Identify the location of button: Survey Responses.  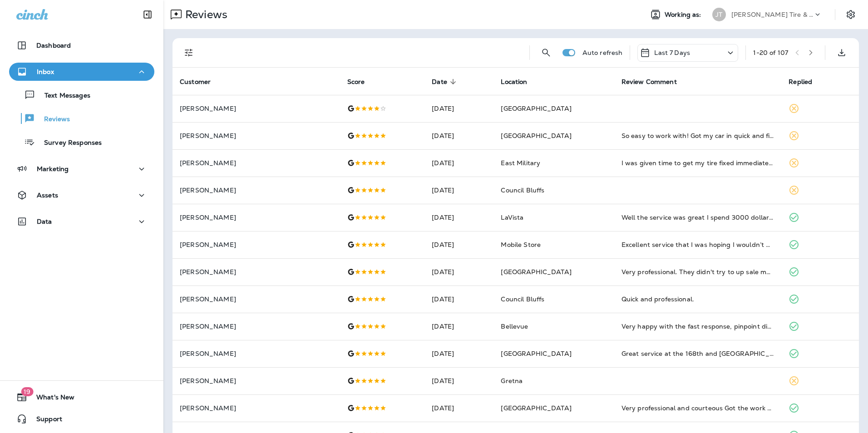
(82, 142).